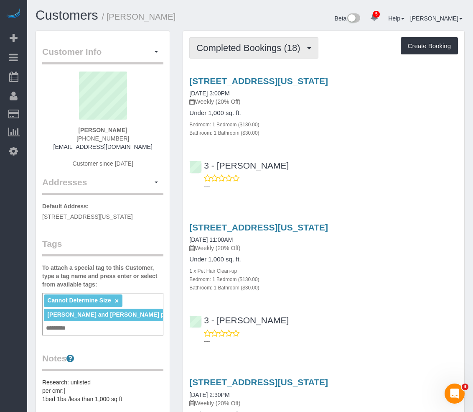  Describe the element at coordinates (79, 300) in the screenshot. I see `span: Cannot Determine Size` at that location.